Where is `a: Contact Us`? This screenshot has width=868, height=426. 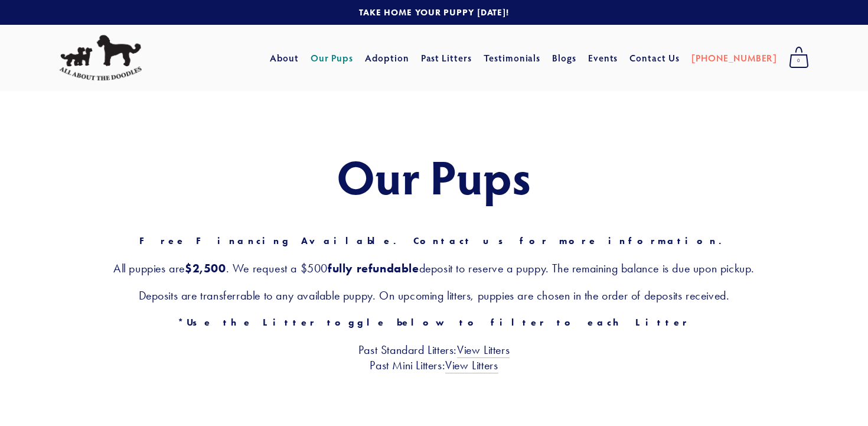 a: Contact Us is located at coordinates (654, 58).